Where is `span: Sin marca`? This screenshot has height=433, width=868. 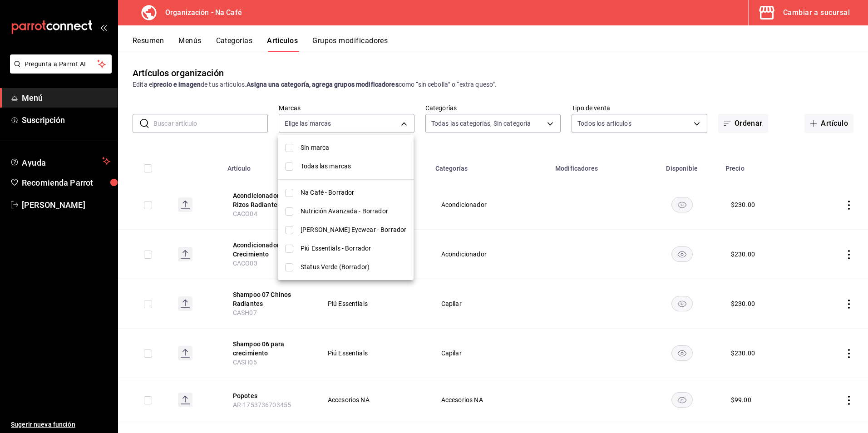 span: Sin marca is located at coordinates (353, 148).